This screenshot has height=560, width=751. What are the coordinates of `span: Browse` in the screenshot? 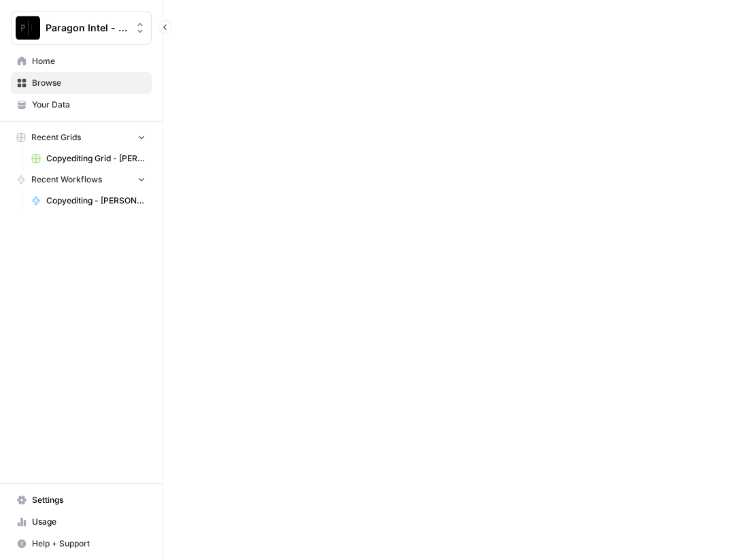 It's located at (88, 83).